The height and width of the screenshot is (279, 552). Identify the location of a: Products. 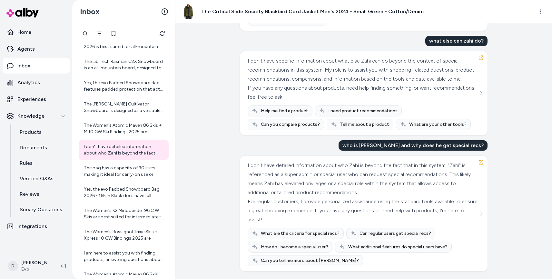
(41, 132).